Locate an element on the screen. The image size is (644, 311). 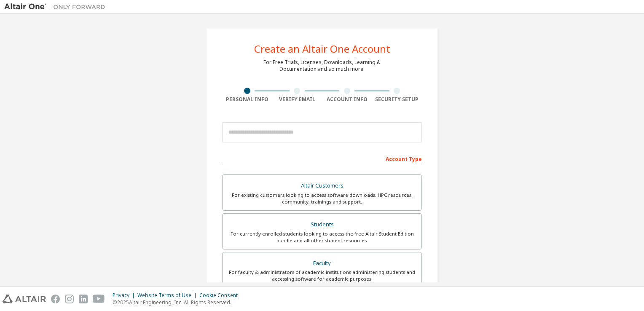
div: Cookie Consent is located at coordinates (221, 296).